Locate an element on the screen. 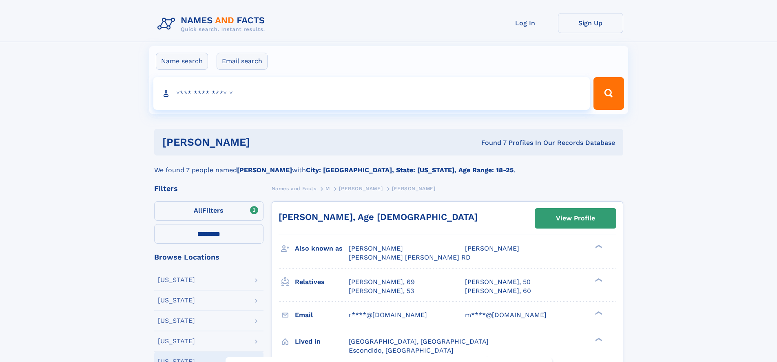 This screenshot has height=362, width=777. div: Found 7 Profiles In Our Records Database is located at coordinates (490, 143).